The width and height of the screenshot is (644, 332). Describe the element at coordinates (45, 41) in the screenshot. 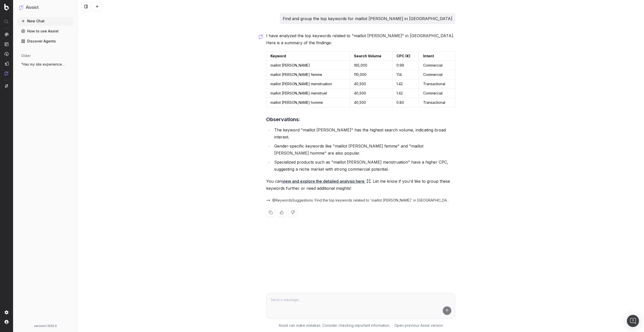

I see `a: Discover Agents` at that location.